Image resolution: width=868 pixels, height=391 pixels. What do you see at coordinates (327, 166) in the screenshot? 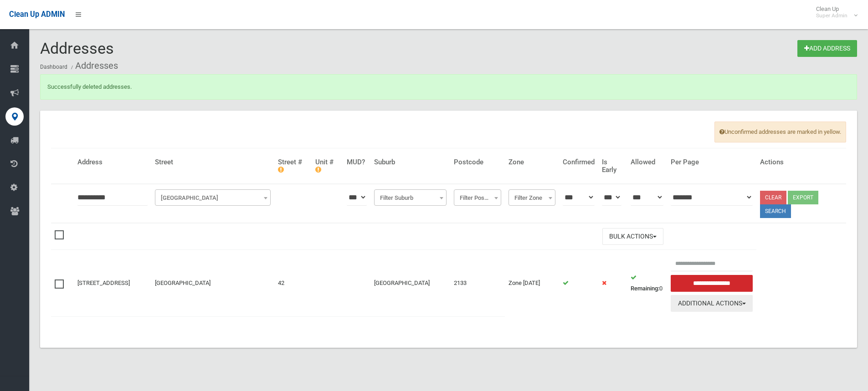
I see `h4: Unit #` at bounding box center [327, 166].